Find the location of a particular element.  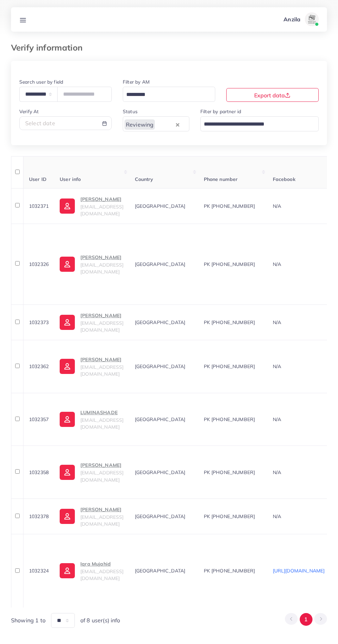

button: Clear Selected is located at coordinates (178, 124).